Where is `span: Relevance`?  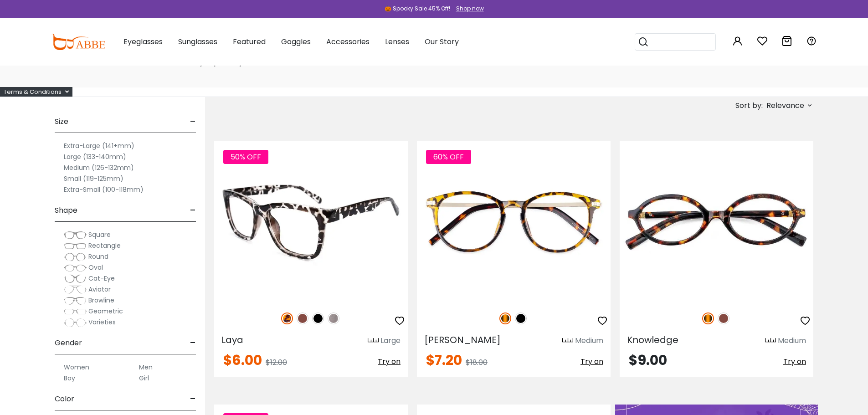 span: Relevance is located at coordinates (785, 106).